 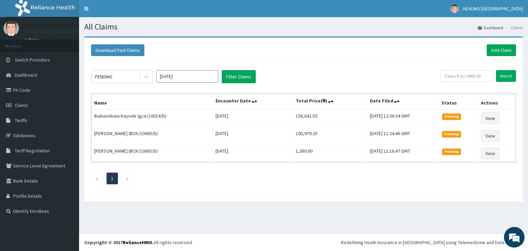 What do you see at coordinates (303, 27) in the screenshot?
I see `h1: All Claims` at bounding box center [303, 27].